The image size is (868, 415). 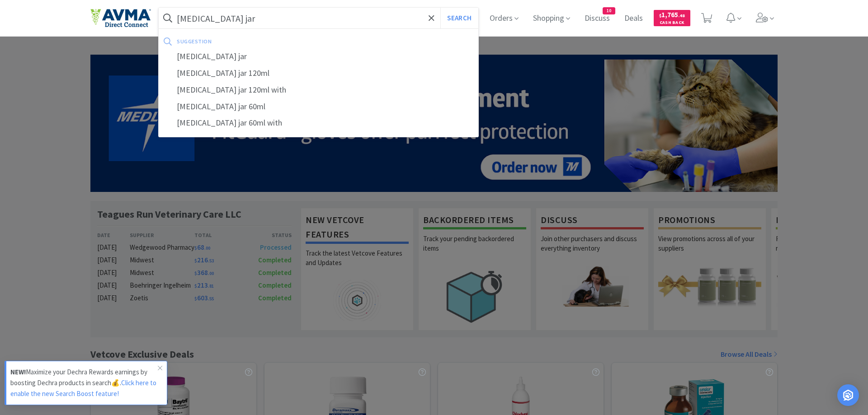 What do you see at coordinates (671, 14) in the screenshot?
I see `span: 1,765` at bounding box center [671, 14].